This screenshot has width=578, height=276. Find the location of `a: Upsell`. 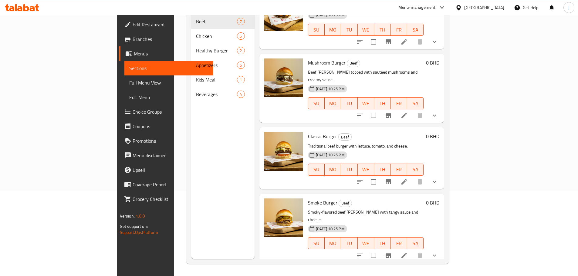

a: Upsell is located at coordinates (166, 170).